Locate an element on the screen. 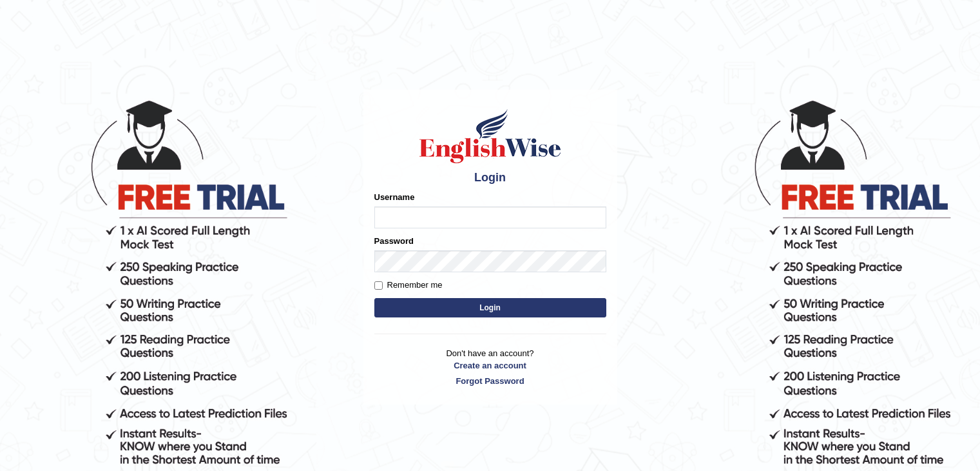 The image size is (980, 471). a: Create an account is located at coordinates (490, 365).